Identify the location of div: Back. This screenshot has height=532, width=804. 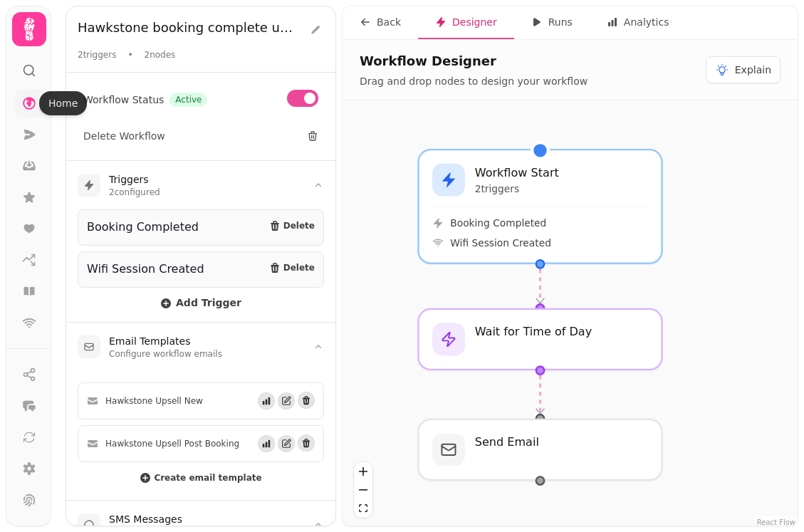
(380, 22).